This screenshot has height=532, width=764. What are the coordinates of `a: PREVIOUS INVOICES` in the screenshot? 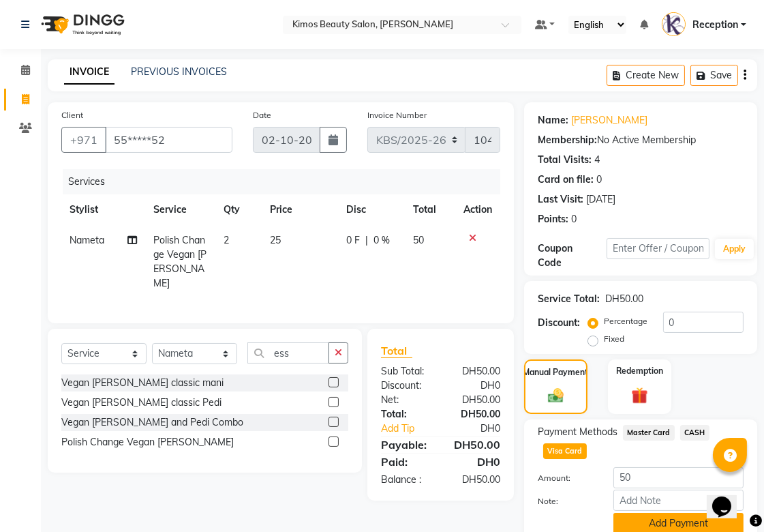 It's located at (179, 72).